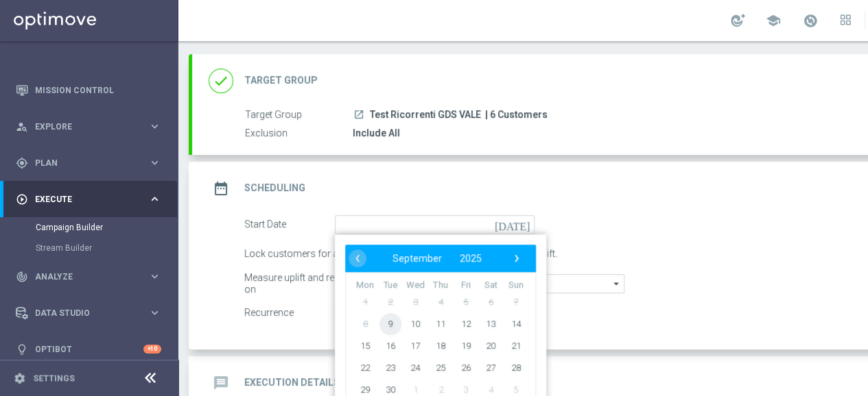 The image size is (868, 396). What do you see at coordinates (390, 345) in the screenshot?
I see `span: 16` at bounding box center [390, 345].